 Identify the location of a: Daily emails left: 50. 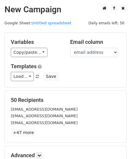
(107, 23).